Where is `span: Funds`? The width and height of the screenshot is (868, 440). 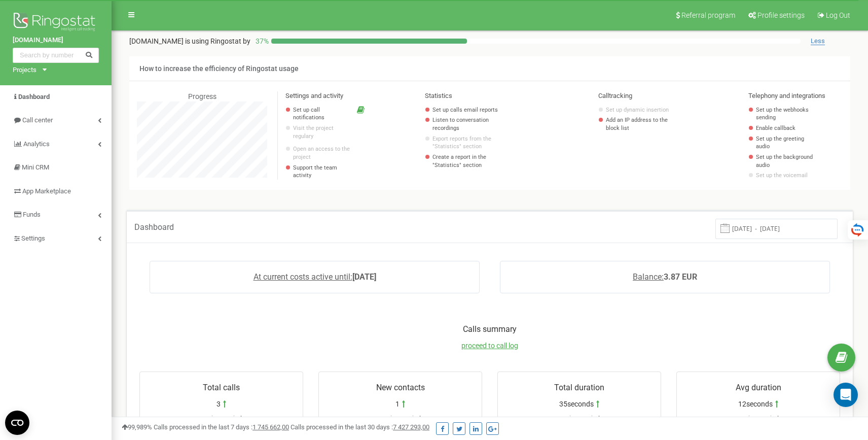
span: Funds is located at coordinates (32, 214).